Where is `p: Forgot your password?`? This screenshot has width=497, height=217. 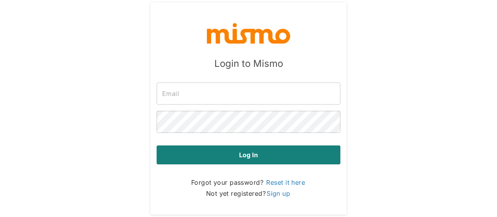 p: Forgot your password? is located at coordinates (249, 182).